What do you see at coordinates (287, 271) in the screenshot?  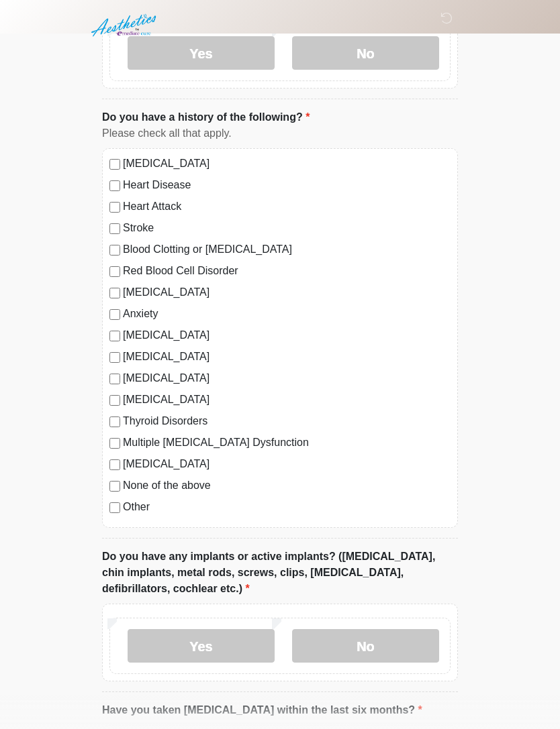 I see `label: Red Blood Cell Disorder` at bounding box center [287, 271].